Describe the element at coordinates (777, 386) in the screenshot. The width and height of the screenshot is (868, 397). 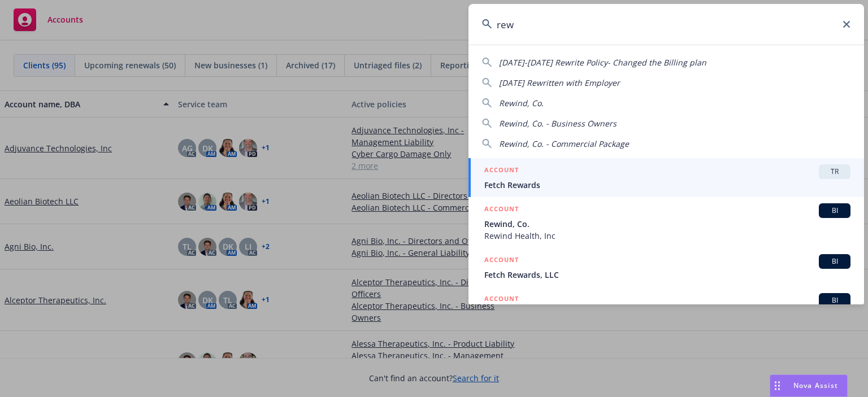
I see `div: Drag to move` at that location.